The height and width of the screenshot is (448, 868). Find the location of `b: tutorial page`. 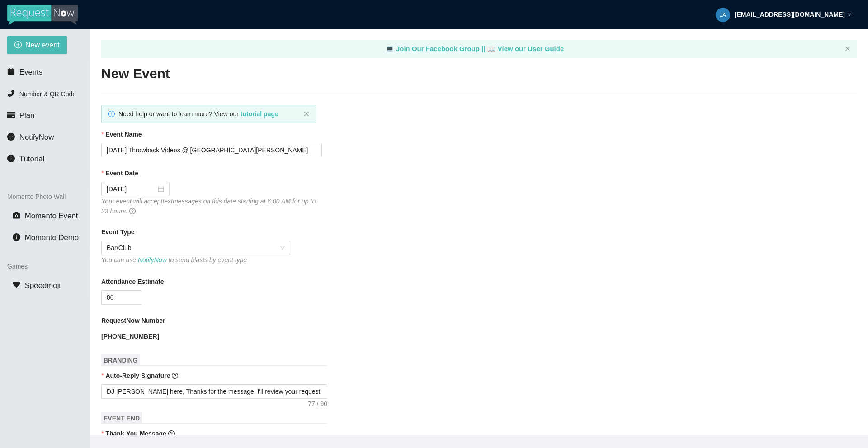

b: tutorial page is located at coordinates (259, 114).